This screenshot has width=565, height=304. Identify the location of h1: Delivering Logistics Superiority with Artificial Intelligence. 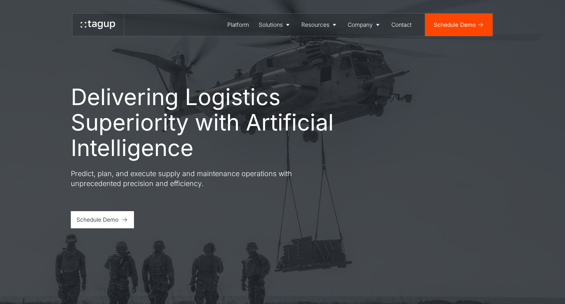
(210, 122).